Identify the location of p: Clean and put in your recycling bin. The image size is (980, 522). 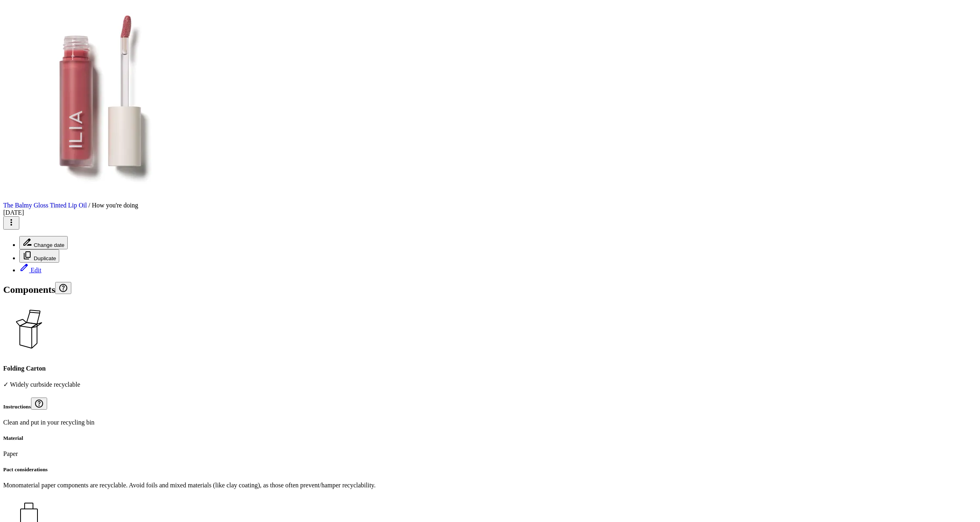
(490, 422).